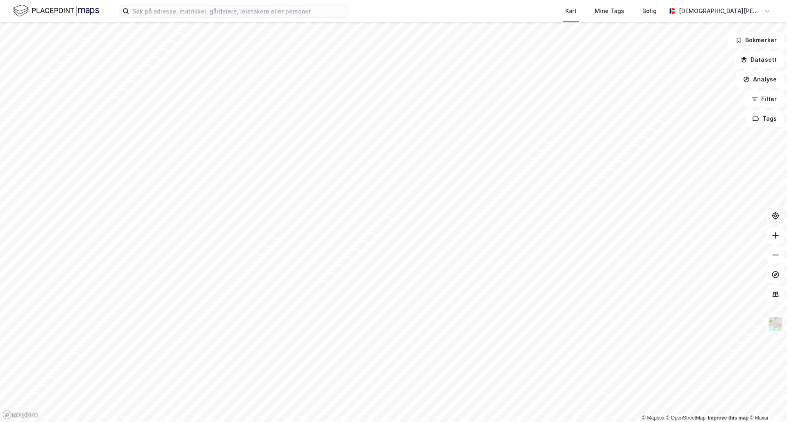  What do you see at coordinates (571, 11) in the screenshot?
I see `div: Kart` at bounding box center [571, 11].